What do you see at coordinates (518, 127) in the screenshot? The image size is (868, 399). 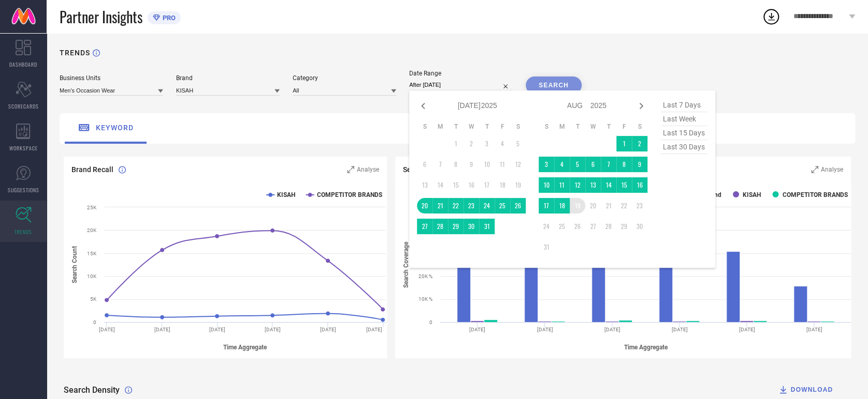 I see `th: Saturday` at bounding box center [518, 127].